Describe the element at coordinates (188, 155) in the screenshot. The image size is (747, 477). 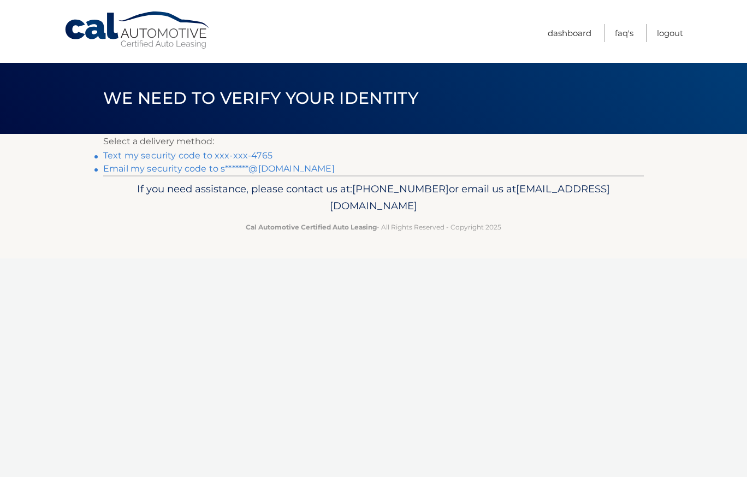
I see `a: Text my security code to xxx-xxx-4765` at that location.